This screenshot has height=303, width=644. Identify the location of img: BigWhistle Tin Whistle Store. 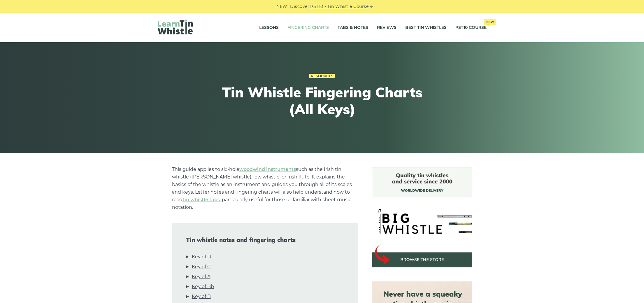
(422, 217).